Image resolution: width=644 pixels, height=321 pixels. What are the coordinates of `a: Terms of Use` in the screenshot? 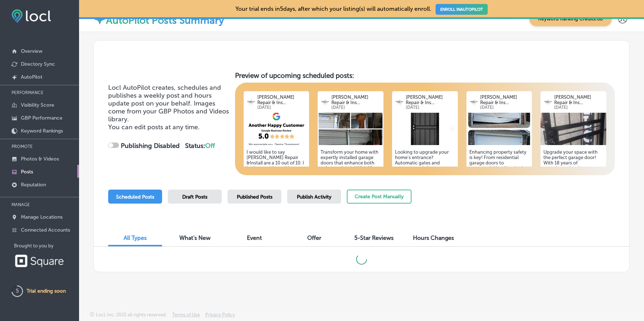 It's located at (186, 316).